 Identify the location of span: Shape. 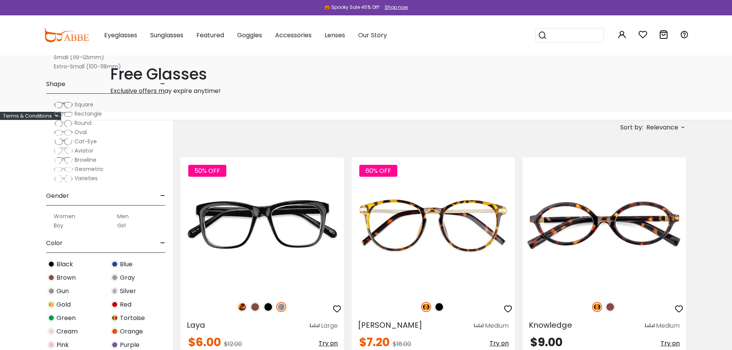
(56, 84).